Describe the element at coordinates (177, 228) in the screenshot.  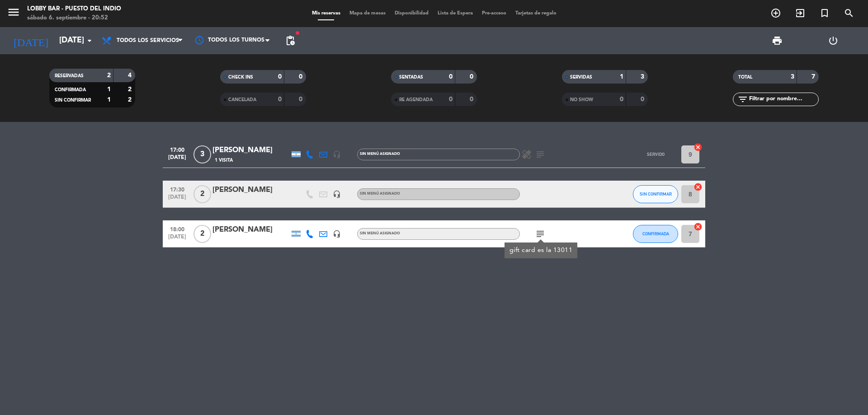
I see `span: 18:00` at that location.